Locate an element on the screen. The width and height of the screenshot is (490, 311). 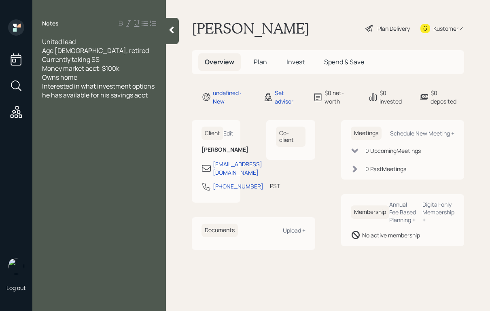
span: Spend & Save is located at coordinates (344, 62).